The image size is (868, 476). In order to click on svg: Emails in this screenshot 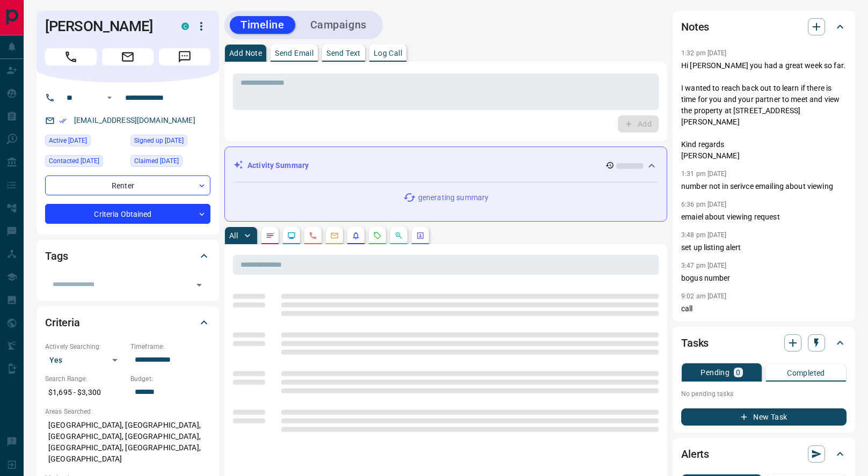, I will do `click(335, 235)`.